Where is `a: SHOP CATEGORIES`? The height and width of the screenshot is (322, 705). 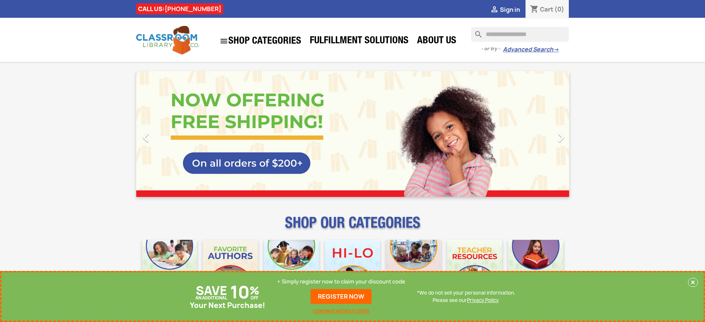 a: SHOP CATEGORIES is located at coordinates (260, 41).